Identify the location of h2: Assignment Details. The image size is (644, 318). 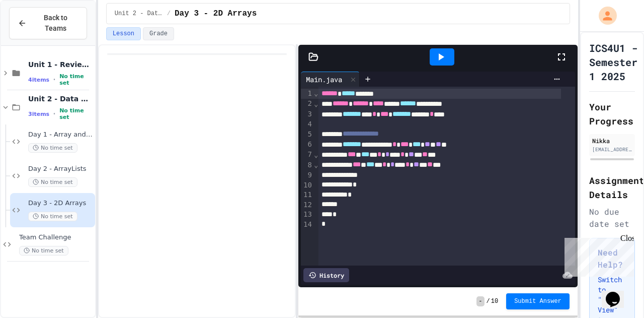
(612, 187).